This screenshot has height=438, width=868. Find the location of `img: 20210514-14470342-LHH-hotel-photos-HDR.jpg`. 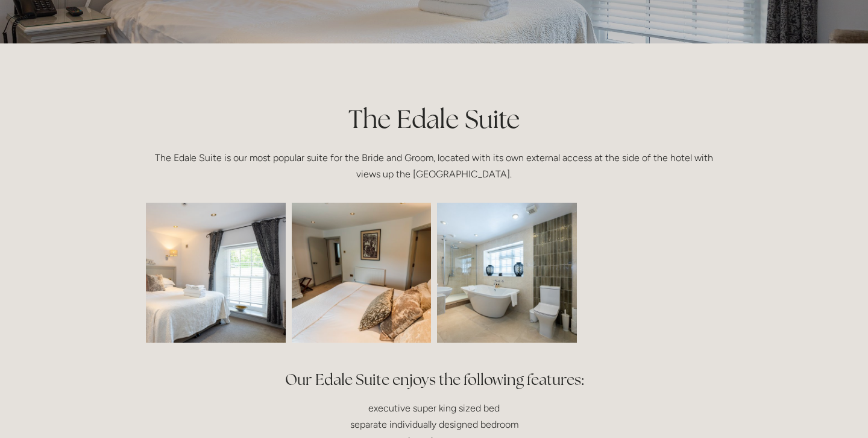

img: 20210514-14470342-LHH-hotel-photos-HDR.jpg is located at coordinates (362, 273).